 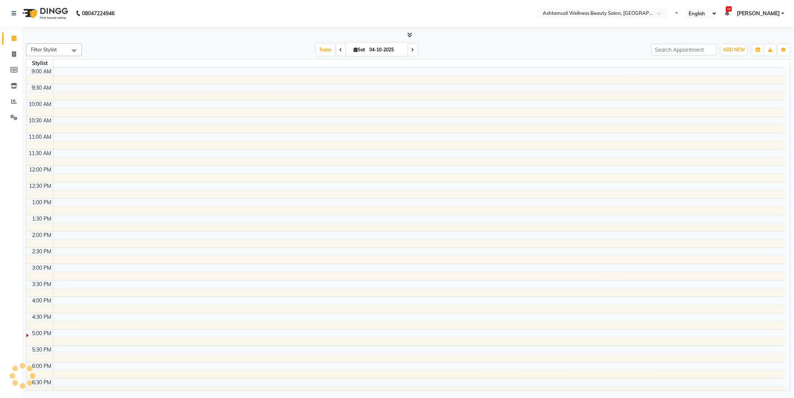 What do you see at coordinates (734, 50) in the screenshot?
I see `button: ADD NEW` at bounding box center [734, 50].